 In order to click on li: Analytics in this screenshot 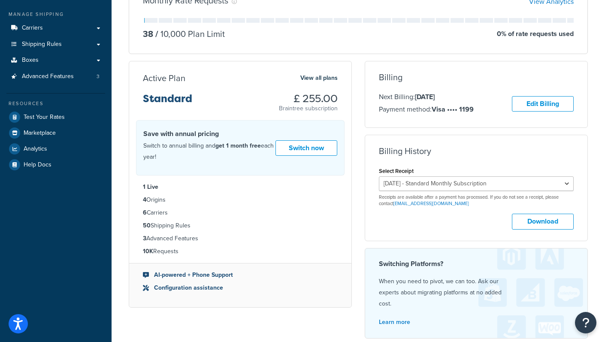, I will do `click(56, 149)`.